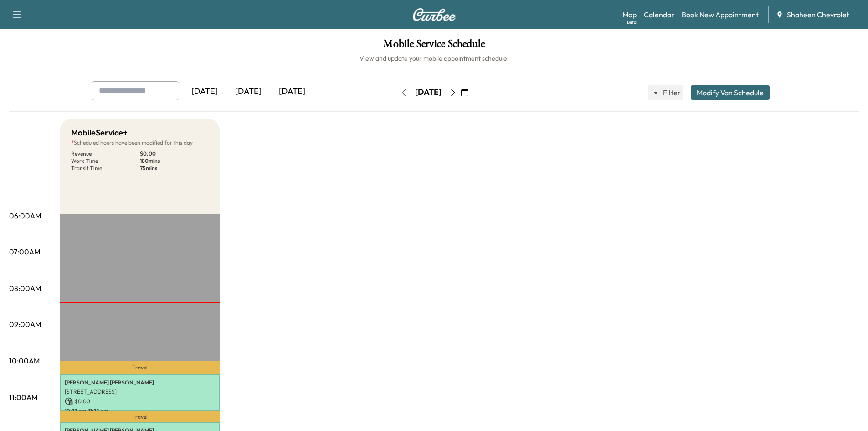 The image size is (868, 431). I want to click on button: Modify Van Schedule, so click(730, 92).